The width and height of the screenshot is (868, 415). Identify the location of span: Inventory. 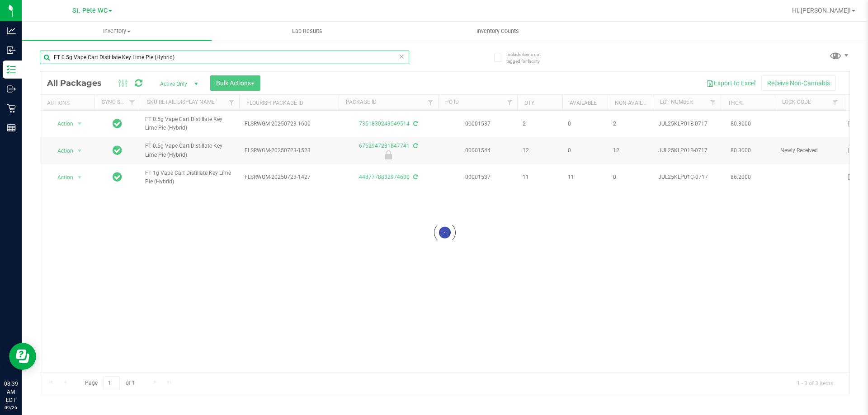
(116, 31).